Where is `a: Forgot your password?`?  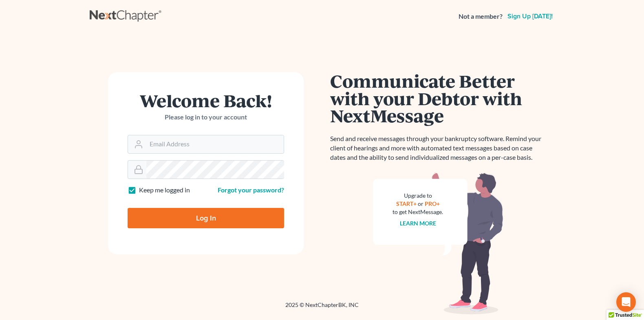
a: Forgot your password? is located at coordinates (251, 189).